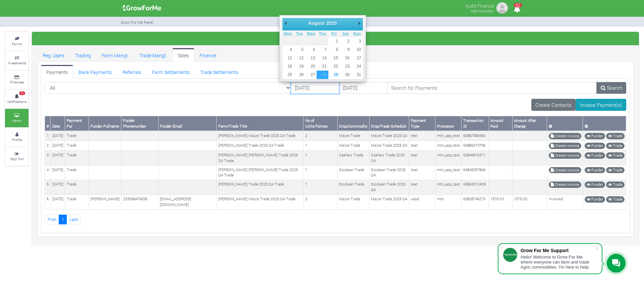 The width and height of the screenshot is (644, 291). What do you see at coordinates (448, 202) in the screenshot?
I see `td: mtn` at bounding box center [448, 202].